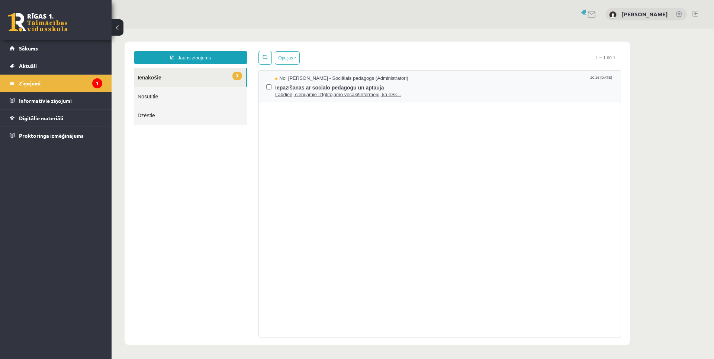 Image resolution: width=714 pixels, height=359 pixels. Describe the element at coordinates (126, 47) in the screenshot. I see `span: 1` at that location.